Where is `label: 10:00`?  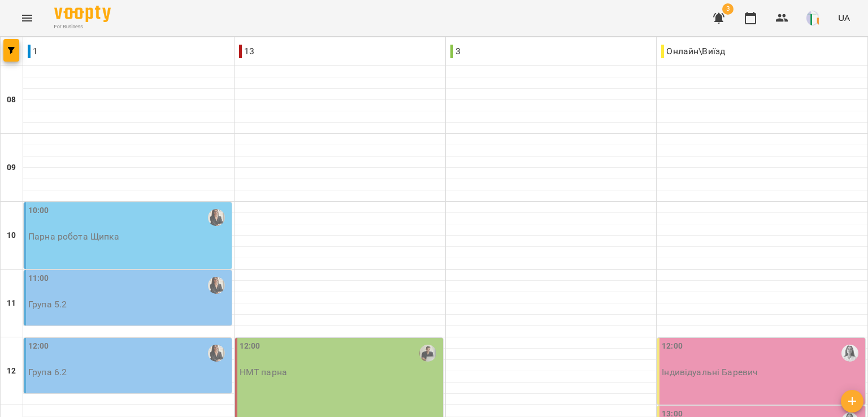 label: 10:00 is located at coordinates (39, 211).